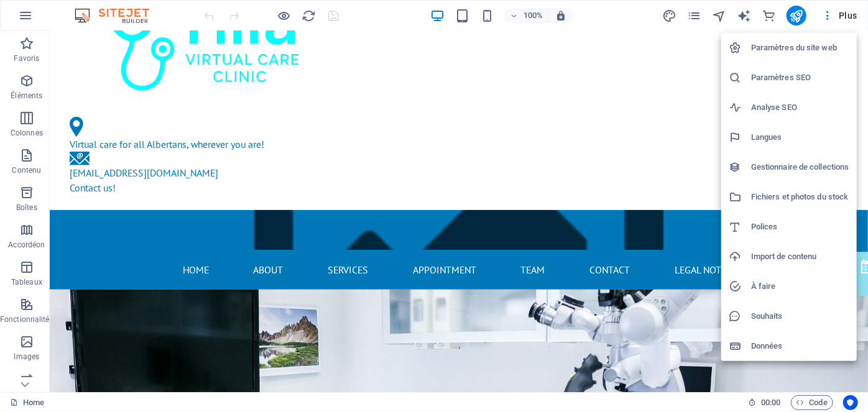 This screenshot has height=412, width=868. Describe the element at coordinates (800, 107) in the screenshot. I see `h6: Analyse SEO` at that location.